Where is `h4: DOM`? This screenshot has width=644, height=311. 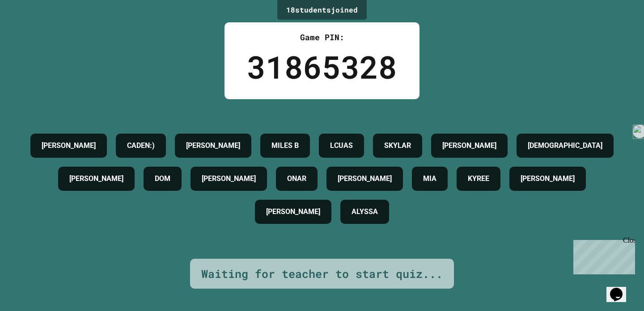 h4: DOM is located at coordinates (162, 179).